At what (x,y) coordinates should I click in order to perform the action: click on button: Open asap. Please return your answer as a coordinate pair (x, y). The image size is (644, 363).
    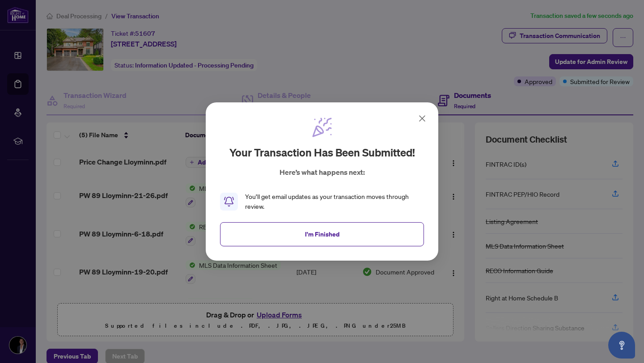
    Looking at the image, I should click on (622, 345).